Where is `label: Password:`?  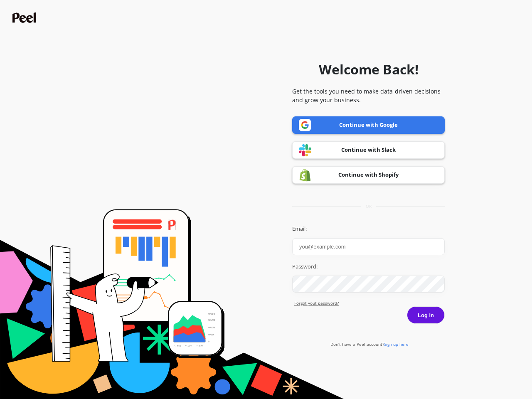
label: Password: is located at coordinates (368, 267).